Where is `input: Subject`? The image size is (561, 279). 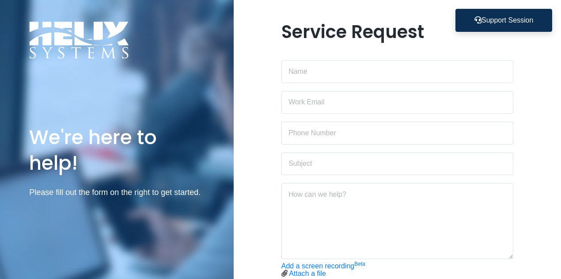
input: Subject is located at coordinates (398, 164).